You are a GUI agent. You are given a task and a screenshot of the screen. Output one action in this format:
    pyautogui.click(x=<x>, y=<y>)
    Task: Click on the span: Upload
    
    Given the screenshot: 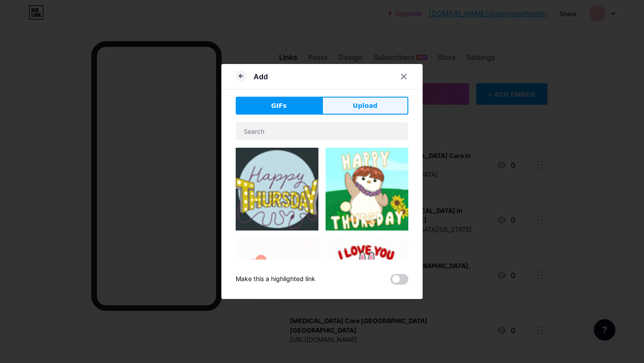 What is the action you would take?
    pyautogui.click(x=365, y=105)
    